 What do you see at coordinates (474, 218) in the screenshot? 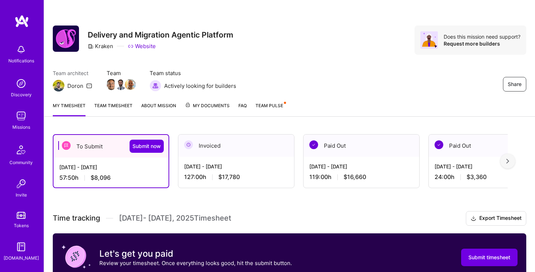
I see `i: icon Download` at bounding box center [474, 218].